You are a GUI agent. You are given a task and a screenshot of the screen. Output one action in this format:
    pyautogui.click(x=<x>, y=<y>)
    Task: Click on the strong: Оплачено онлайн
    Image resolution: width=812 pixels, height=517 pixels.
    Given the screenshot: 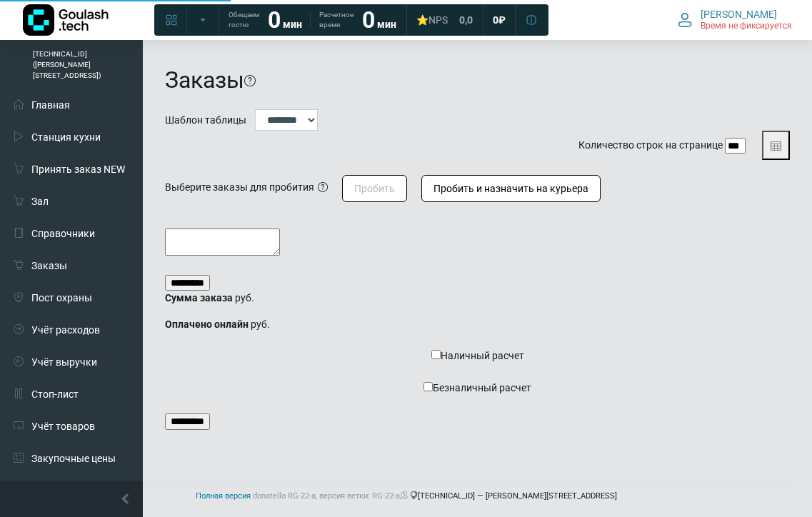 What is the action you would take?
    pyautogui.click(x=206, y=324)
    